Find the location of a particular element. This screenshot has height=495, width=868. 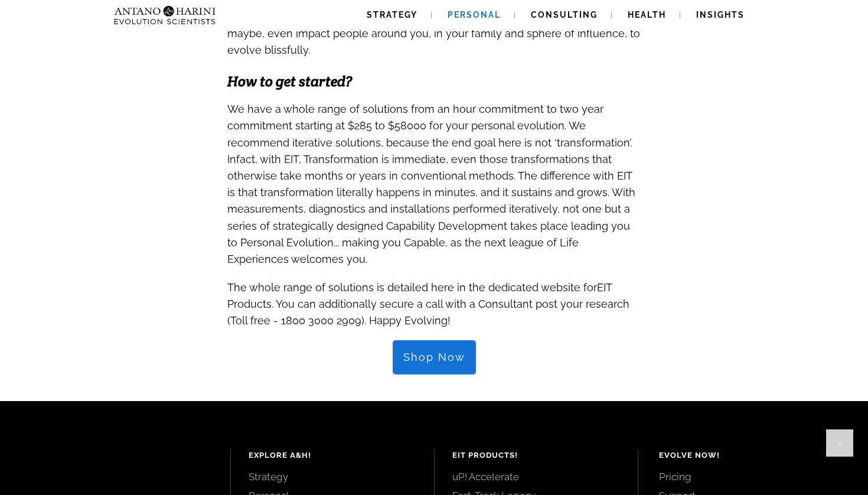

span: . You can additionally secure a call with a Consultant post your research (Toll free - 1800 3000 ... is located at coordinates (428, 312).